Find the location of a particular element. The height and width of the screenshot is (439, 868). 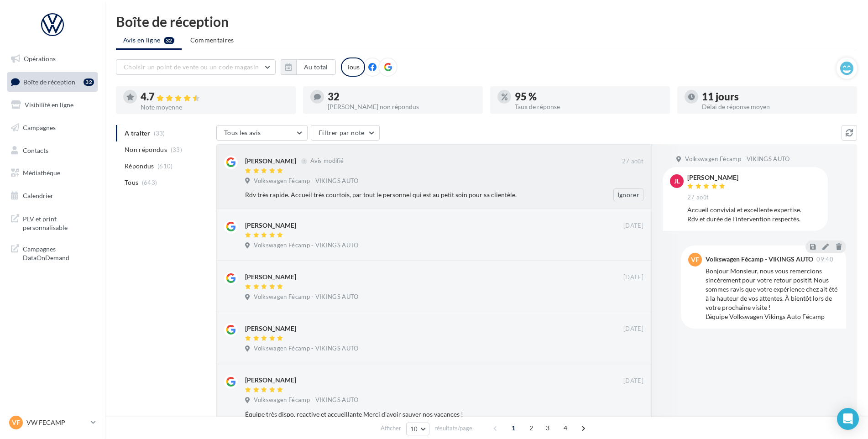

span: 2 is located at coordinates (531, 428).